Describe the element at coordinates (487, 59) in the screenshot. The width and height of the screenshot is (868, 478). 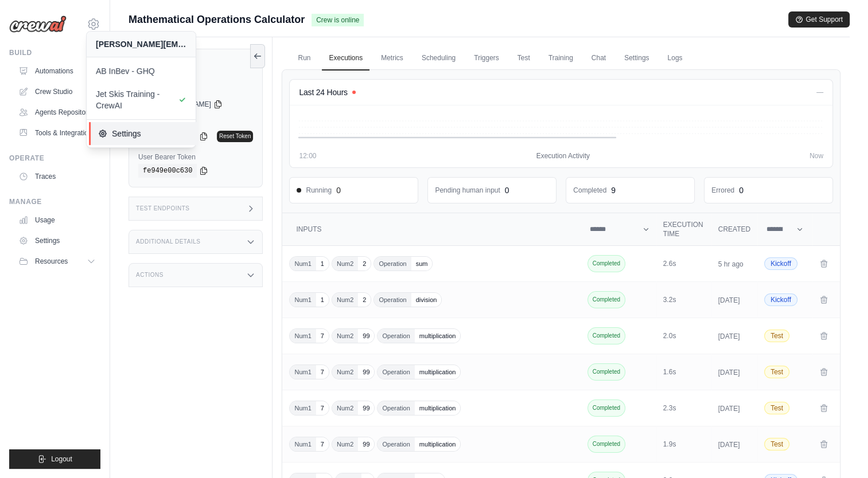
I see `a: Triggers` at that location.